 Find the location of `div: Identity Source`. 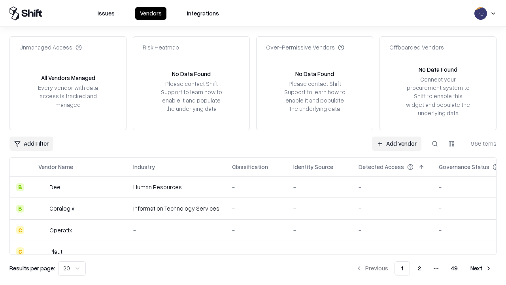

div: Identity Source is located at coordinates (313, 167).